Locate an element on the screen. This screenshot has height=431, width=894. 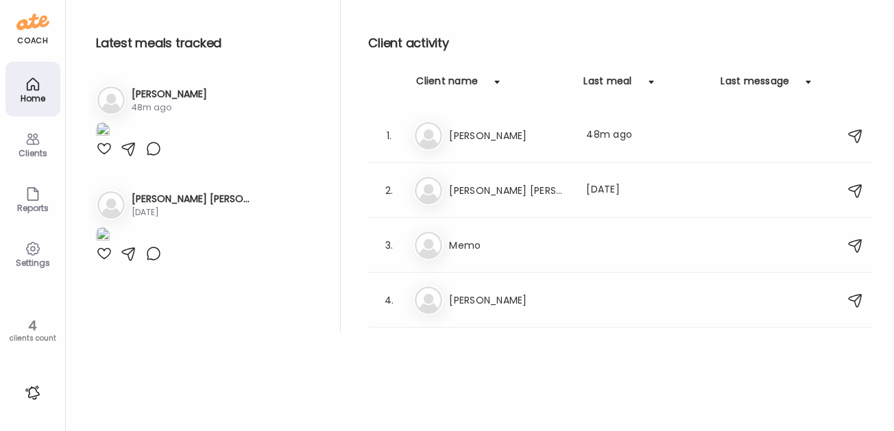
div: Home is located at coordinates (33, 98).